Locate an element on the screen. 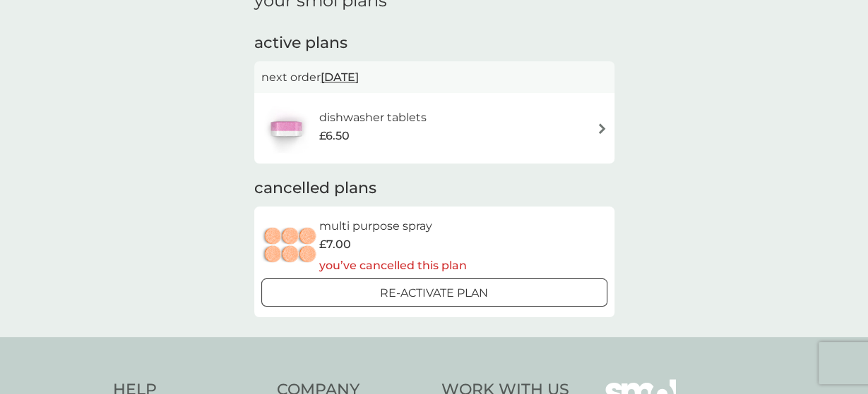 This screenshot has width=868, height=394. span: £6.50 is located at coordinates (333, 137).